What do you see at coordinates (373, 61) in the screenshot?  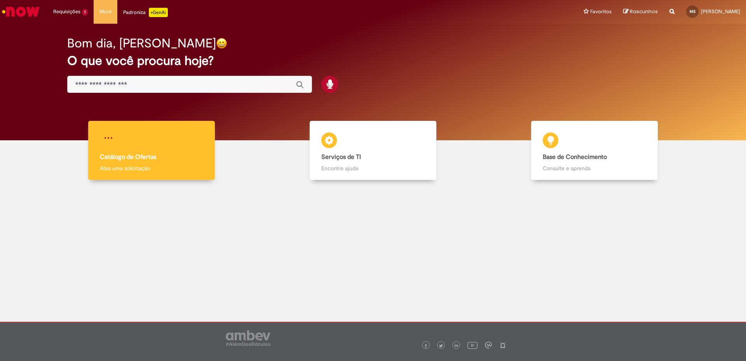 I see `h2: O que você procura hoje?` at bounding box center [373, 61].